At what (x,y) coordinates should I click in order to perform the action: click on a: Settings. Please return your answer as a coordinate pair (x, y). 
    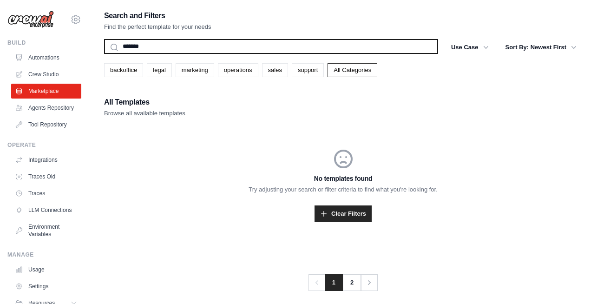
    Looking at the image, I should click on (46, 286).